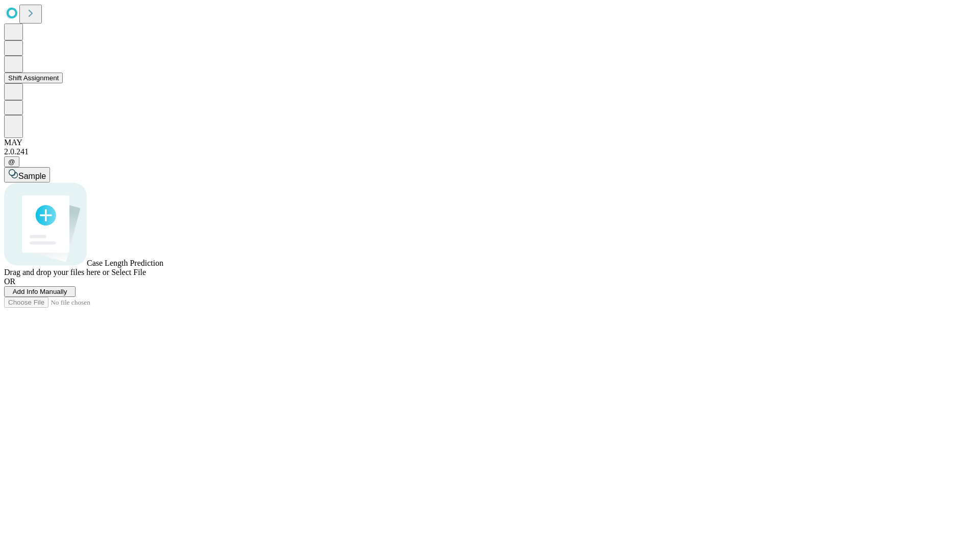 The height and width of the screenshot is (552, 980). What do you see at coordinates (33, 78) in the screenshot?
I see `button: Shift Assignment` at bounding box center [33, 78].